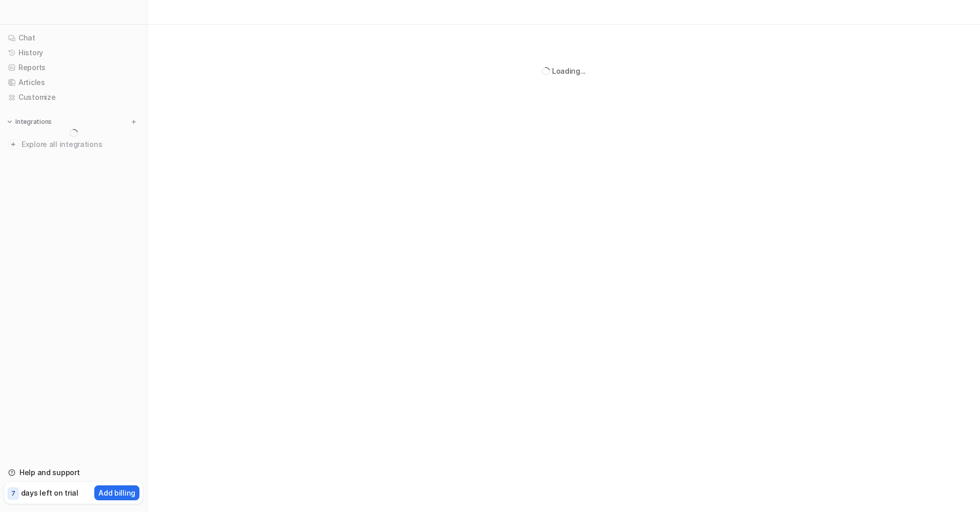 The width and height of the screenshot is (980, 512). I want to click on a: Customize, so click(73, 98).